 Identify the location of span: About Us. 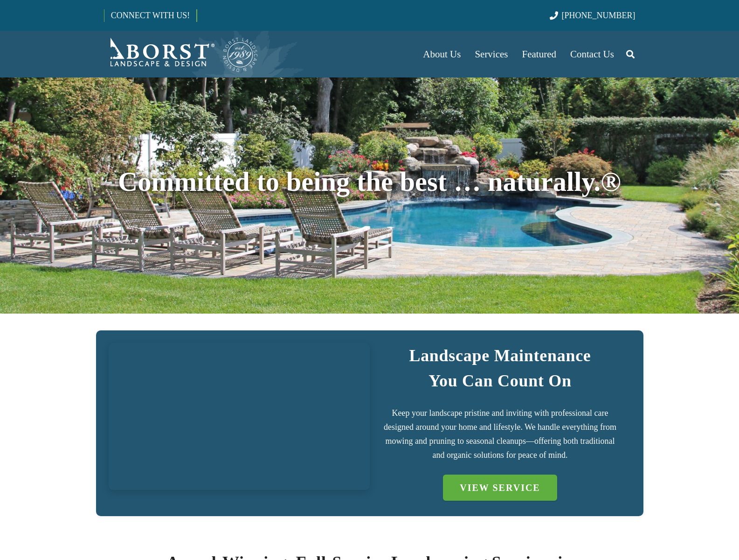
(441, 54).